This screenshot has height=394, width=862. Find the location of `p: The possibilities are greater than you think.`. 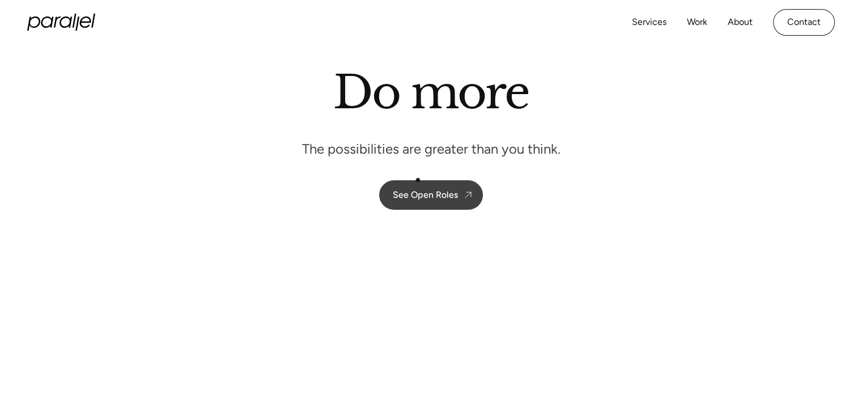

p: The possibilities are greater than you think. is located at coordinates (431, 149).